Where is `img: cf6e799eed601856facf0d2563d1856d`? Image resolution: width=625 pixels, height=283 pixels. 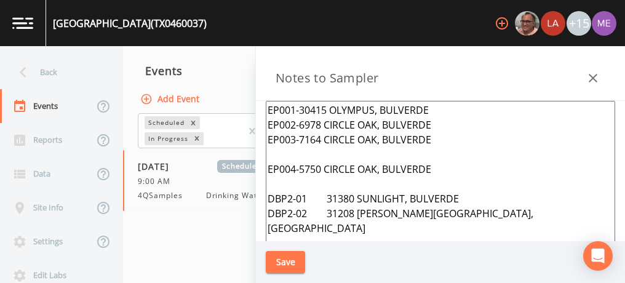
img: cf6e799eed601856facf0d2563d1856d is located at coordinates (553, 23).